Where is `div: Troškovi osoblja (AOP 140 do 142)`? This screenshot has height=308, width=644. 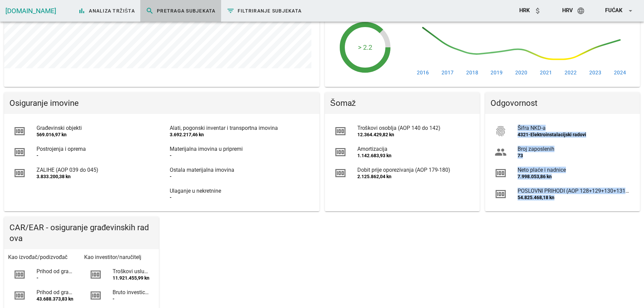
div: Troškovi osoblja (AOP 140 do 142) is located at coordinates (414, 128).